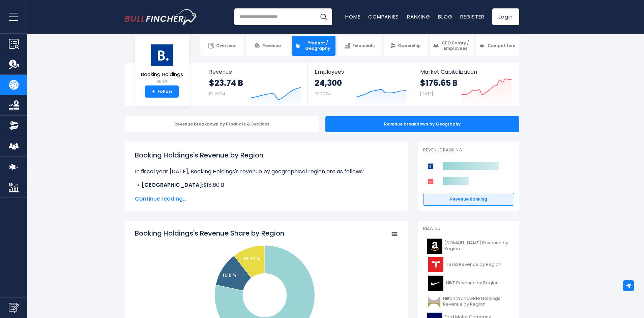 The width and height of the screenshot is (644, 318). What do you see at coordinates (229, 275) in the screenshot?
I see `text: 11.18 %` at bounding box center [229, 275].